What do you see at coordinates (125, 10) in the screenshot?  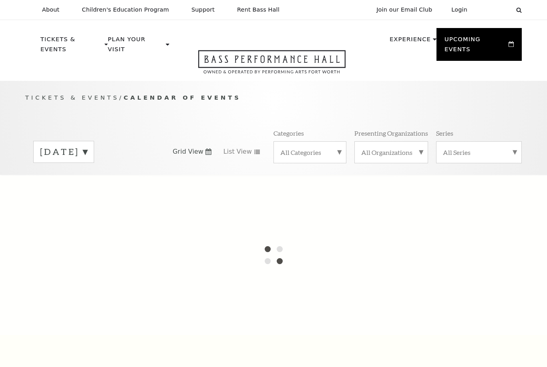 I see `p: Children's Education Program` at bounding box center [125, 10].